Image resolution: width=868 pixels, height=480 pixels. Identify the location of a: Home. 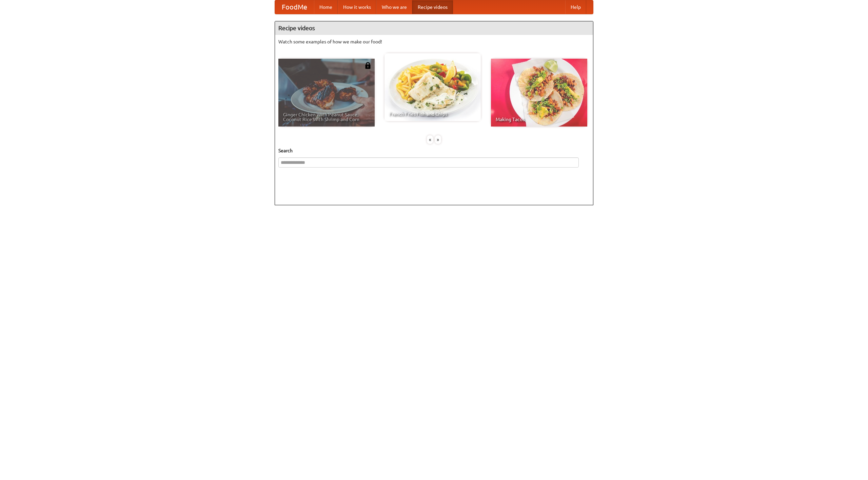
(326, 8).